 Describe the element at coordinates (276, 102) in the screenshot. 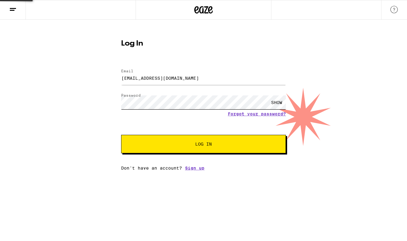

I see `div: SHOW` at that location.